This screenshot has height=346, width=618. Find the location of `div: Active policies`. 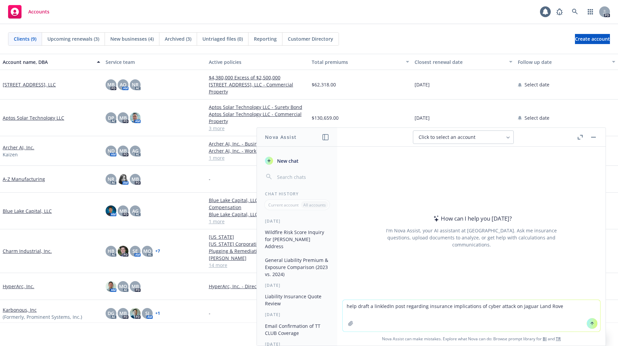

div: Active policies is located at coordinates (257, 62).